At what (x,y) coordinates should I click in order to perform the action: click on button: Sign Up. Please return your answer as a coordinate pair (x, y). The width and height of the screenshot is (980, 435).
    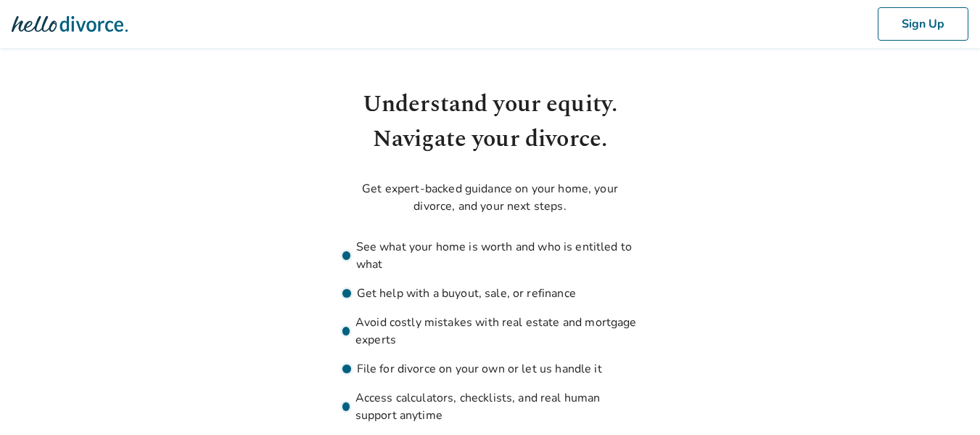
    Looking at the image, I should click on (923, 24).